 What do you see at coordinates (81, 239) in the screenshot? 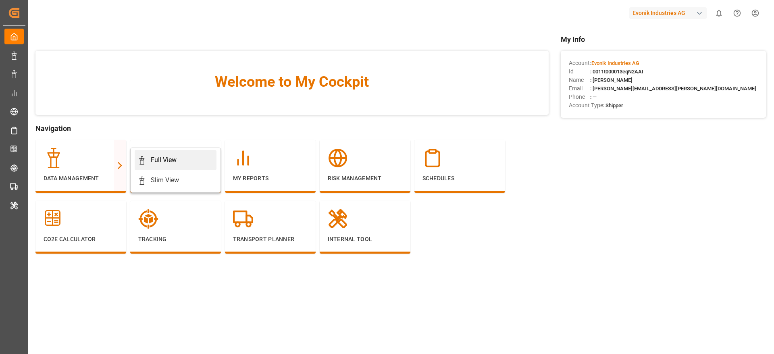
I see `p: CO2e Calculator` at bounding box center [81, 239].